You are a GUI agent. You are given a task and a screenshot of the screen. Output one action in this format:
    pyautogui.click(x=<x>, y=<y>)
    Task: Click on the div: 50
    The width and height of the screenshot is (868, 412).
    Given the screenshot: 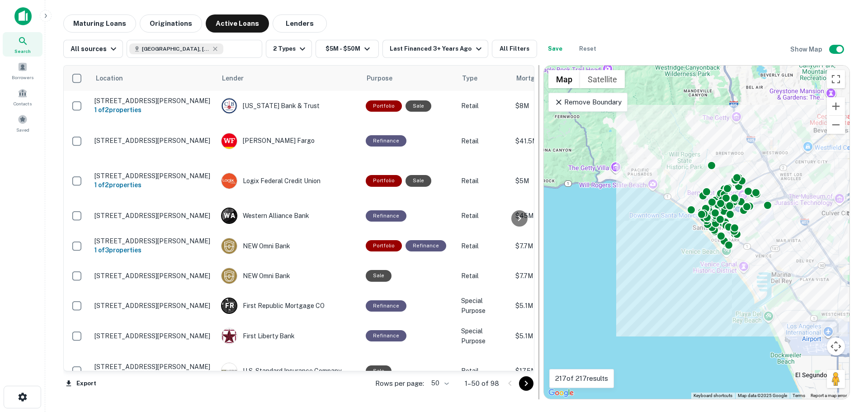 What is the action you would take?
    pyautogui.click(x=439, y=383)
    